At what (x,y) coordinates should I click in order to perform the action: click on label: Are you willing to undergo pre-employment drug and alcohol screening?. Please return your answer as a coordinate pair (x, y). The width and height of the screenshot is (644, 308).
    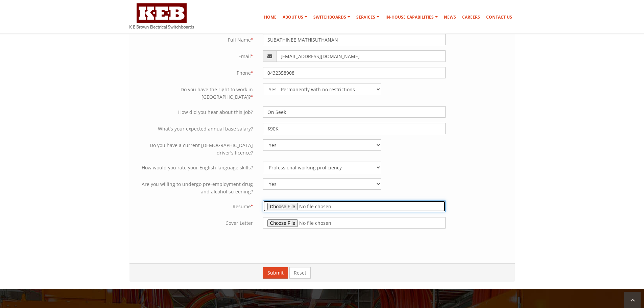
    Looking at the image, I should click on (193, 186).